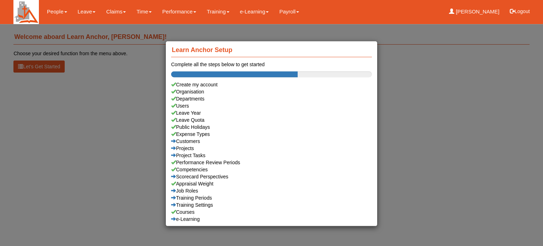  Describe the element at coordinates (272, 212) in the screenshot. I see `a: Courses` at that location.